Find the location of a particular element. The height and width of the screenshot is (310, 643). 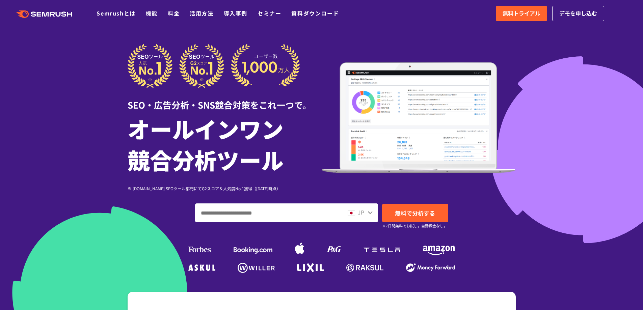

h1: オールインワン 競合分析ツール is located at coordinates (224, 144).